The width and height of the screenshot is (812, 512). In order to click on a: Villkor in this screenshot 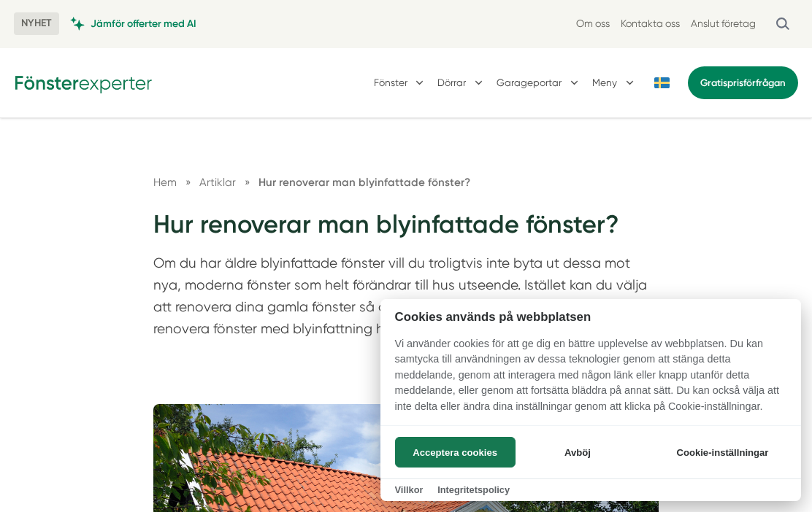, I will do `click(409, 490)`.